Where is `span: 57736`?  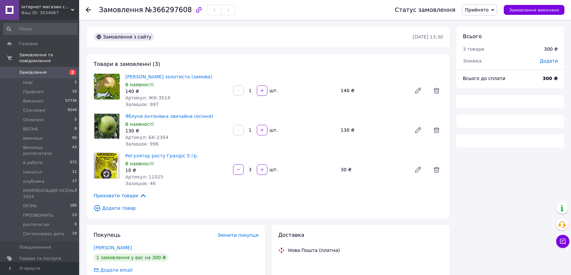 span: 57736 is located at coordinates (71, 101).